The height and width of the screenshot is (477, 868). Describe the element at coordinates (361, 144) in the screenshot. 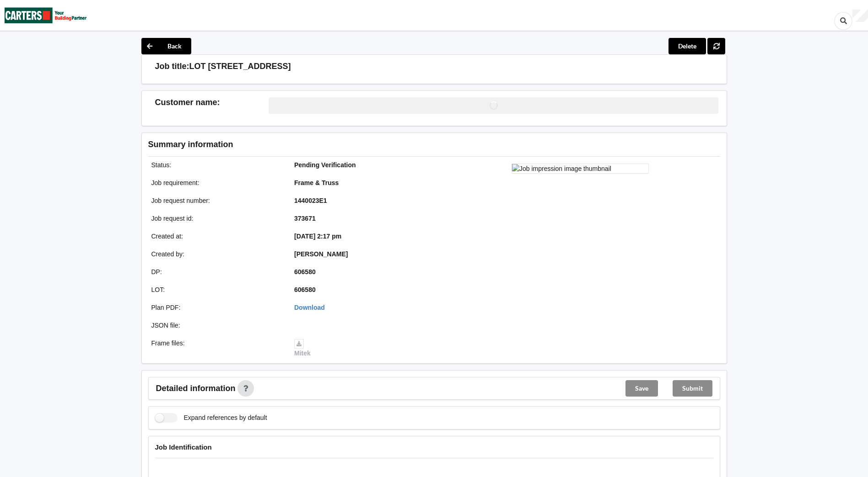

I see `h3: Summary information` at that location.